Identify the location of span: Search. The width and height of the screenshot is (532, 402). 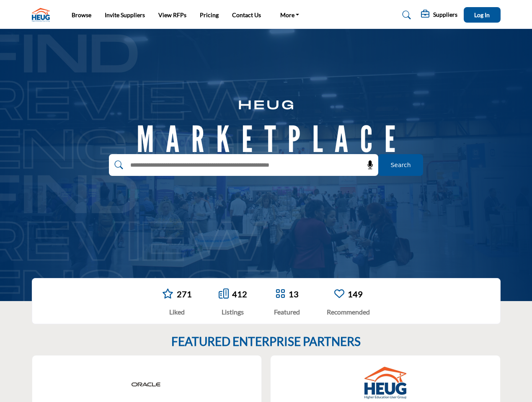
(400, 165).